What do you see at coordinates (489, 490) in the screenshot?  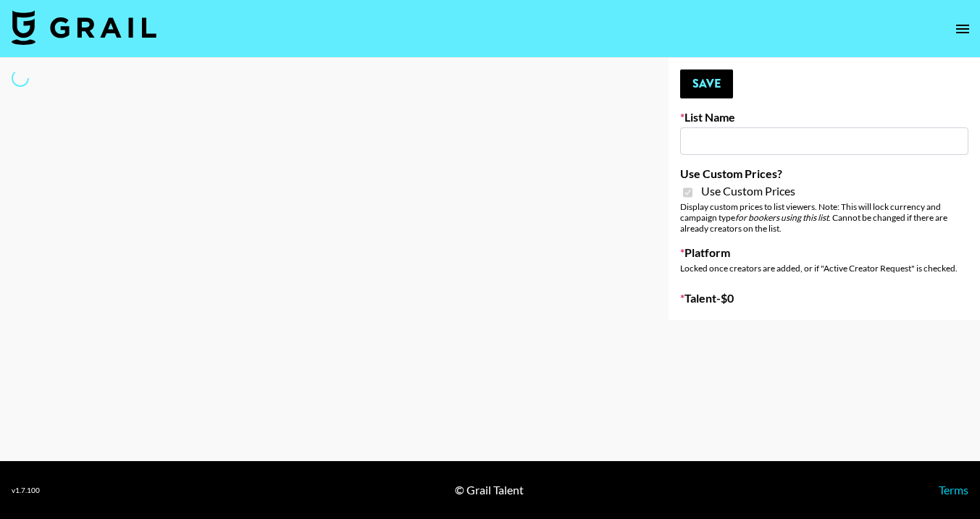 I see `div: © Grail Talent` at bounding box center [489, 490].